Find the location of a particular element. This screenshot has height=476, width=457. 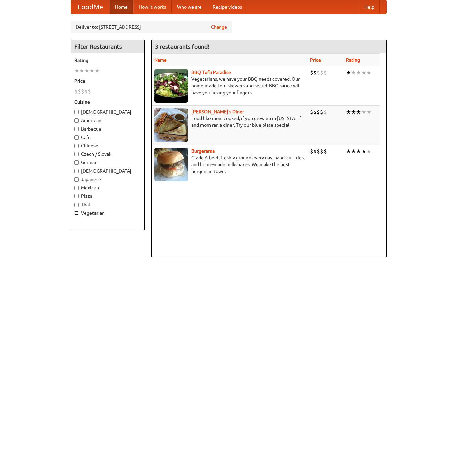

h5: Cuisine is located at coordinates (107, 102).